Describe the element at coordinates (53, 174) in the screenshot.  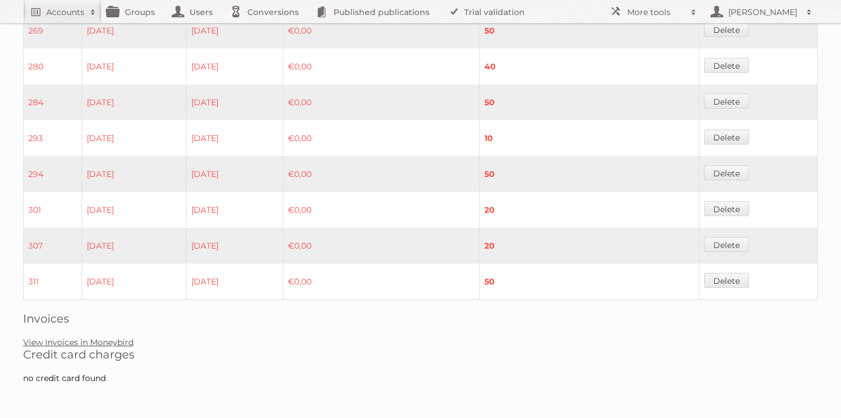
I see `td: 294` at that location.